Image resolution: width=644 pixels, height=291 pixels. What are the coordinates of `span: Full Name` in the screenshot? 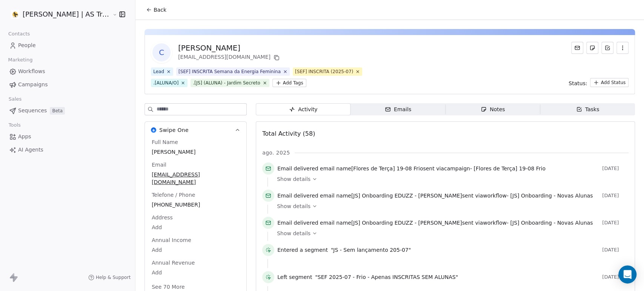 It's located at (165, 142).